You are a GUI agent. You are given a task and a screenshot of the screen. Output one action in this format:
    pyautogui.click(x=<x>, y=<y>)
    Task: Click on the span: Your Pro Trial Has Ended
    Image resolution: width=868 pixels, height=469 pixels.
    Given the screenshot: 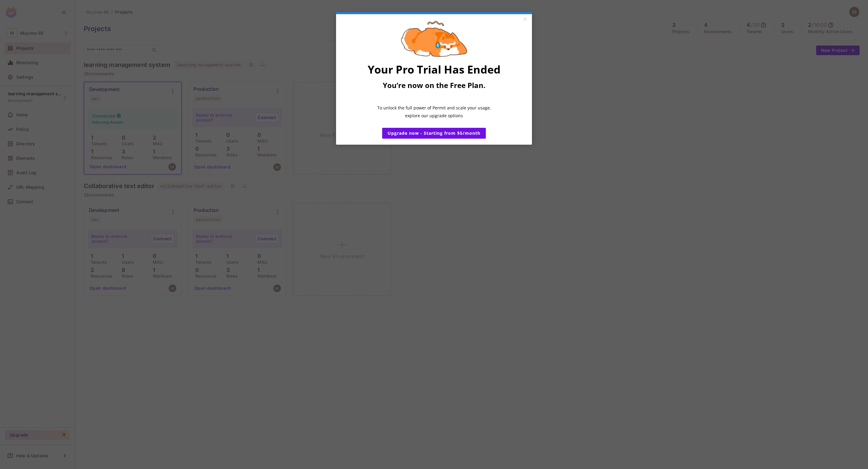 What is the action you would take?
    pyautogui.click(x=434, y=70)
    